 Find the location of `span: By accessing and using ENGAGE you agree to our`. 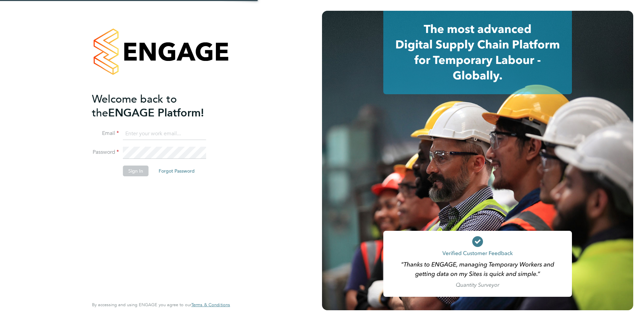

span: By accessing and using ENGAGE you agree to our is located at coordinates (161, 305).